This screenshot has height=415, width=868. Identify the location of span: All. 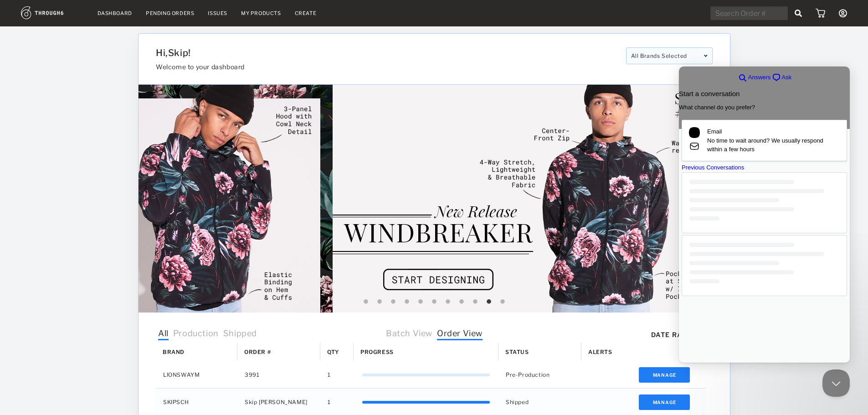
(163, 334).